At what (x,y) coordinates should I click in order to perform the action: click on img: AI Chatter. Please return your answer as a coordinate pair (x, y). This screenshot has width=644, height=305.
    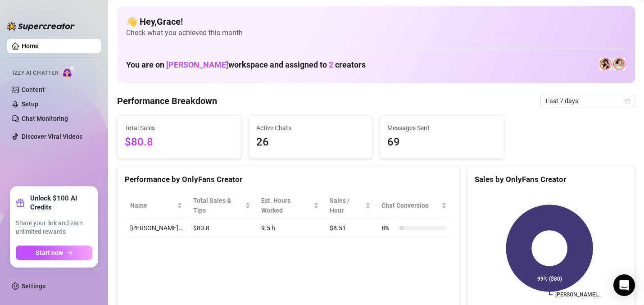
    Looking at the image, I should click on (69, 72).